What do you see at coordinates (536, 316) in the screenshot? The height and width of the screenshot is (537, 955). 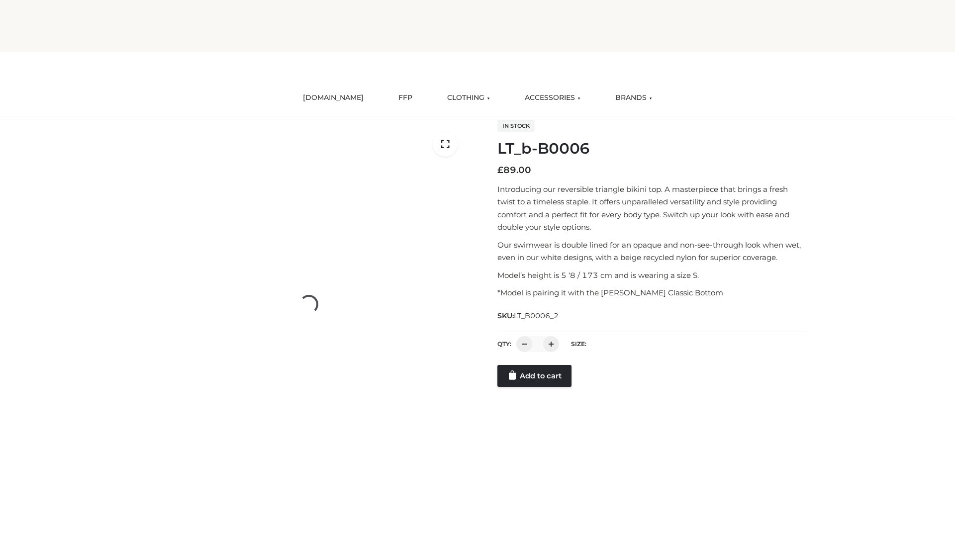 I see `span: LT_B0006_2` at bounding box center [536, 316].